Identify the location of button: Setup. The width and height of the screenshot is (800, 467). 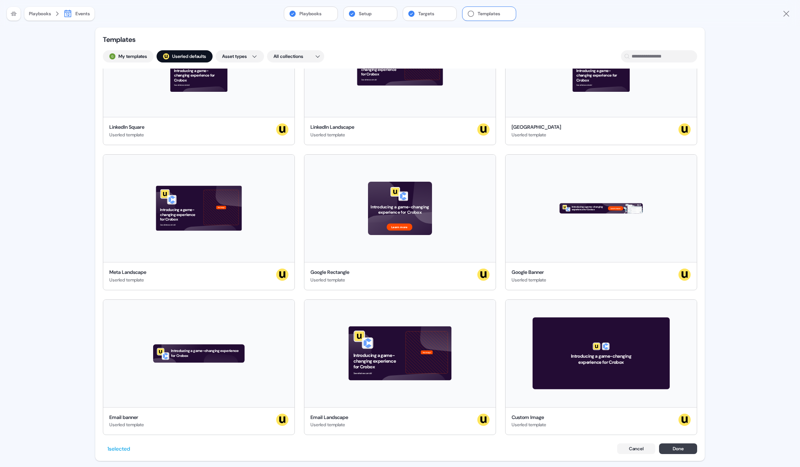
(370, 14).